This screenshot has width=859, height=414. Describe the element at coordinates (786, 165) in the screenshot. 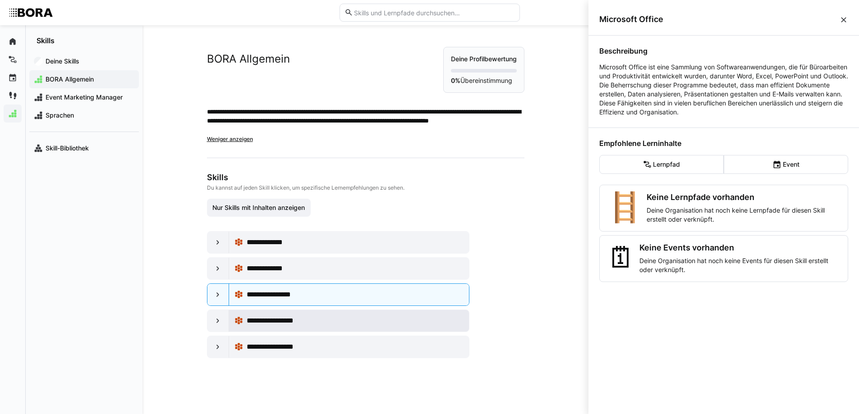

I see `eds-button-option: Event` at that location.